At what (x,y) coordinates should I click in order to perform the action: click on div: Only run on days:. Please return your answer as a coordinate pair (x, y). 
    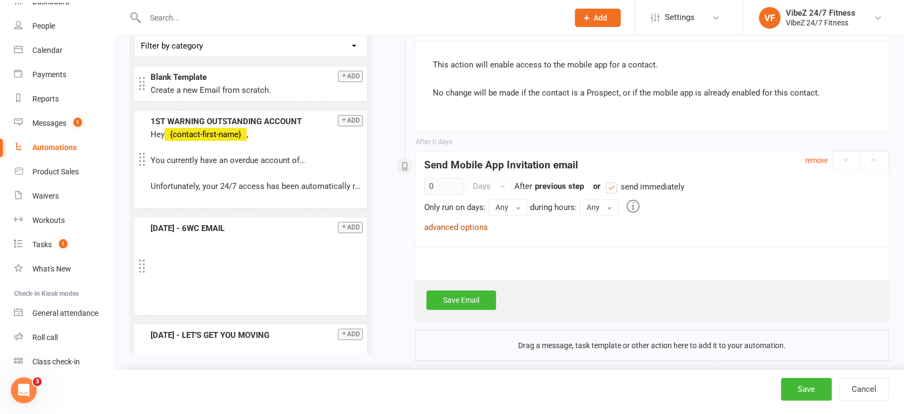
    Looking at the image, I should click on (455, 207).